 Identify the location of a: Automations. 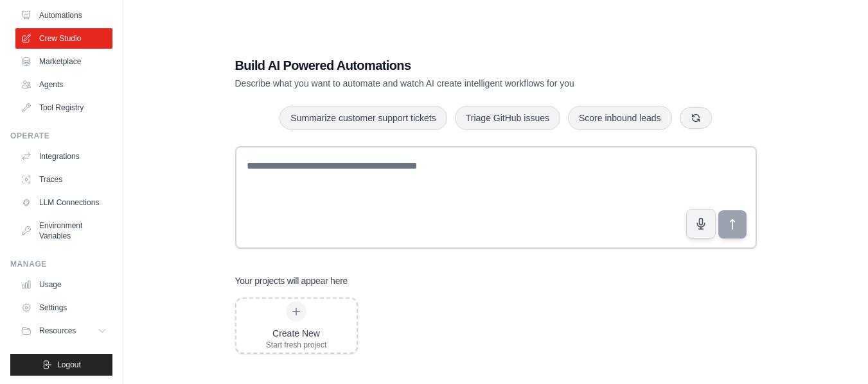
(63, 16).